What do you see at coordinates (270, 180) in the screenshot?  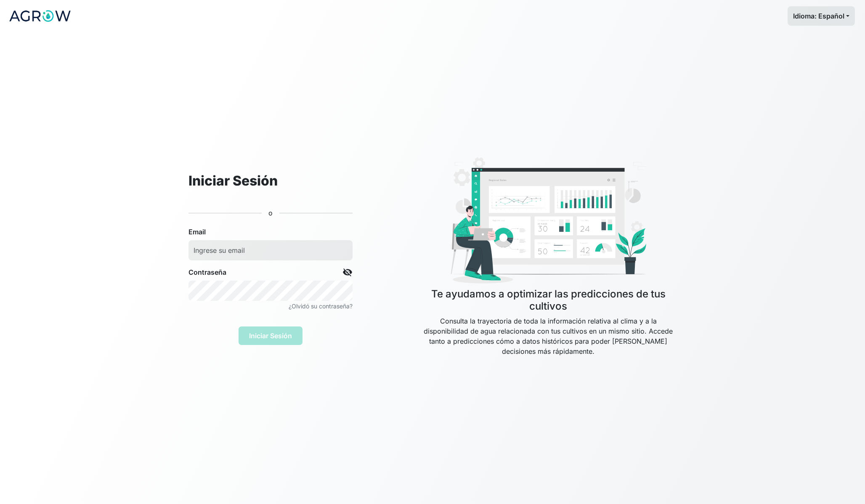 I see `h2: Iniciar Sesión` at bounding box center [270, 180].